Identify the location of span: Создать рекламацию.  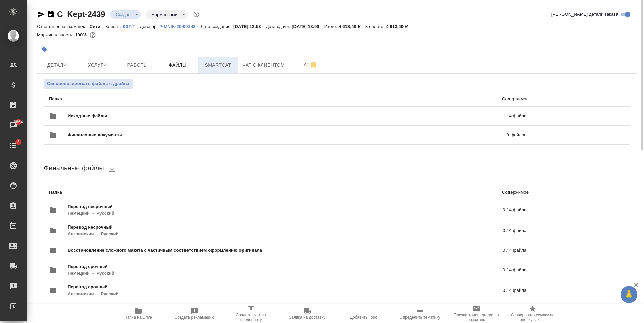
(195, 318).